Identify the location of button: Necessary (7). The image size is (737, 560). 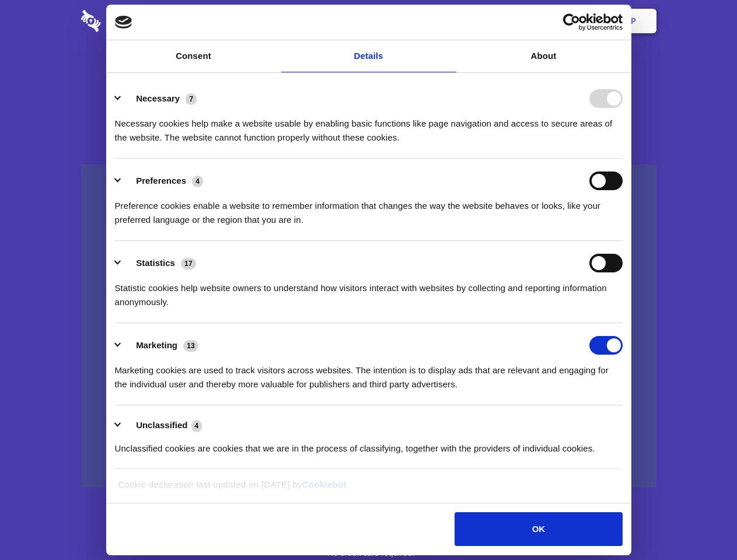
(159, 99).